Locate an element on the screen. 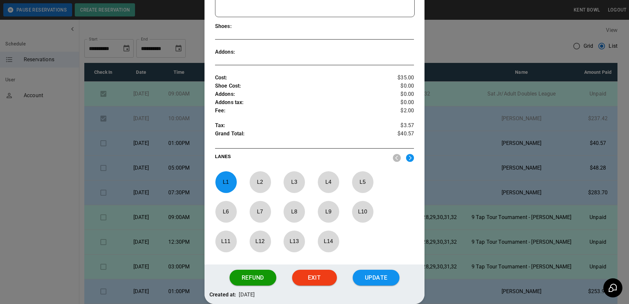 Image resolution: width=629 pixels, height=304 pixels. p: Fee : is located at coordinates (298, 111).